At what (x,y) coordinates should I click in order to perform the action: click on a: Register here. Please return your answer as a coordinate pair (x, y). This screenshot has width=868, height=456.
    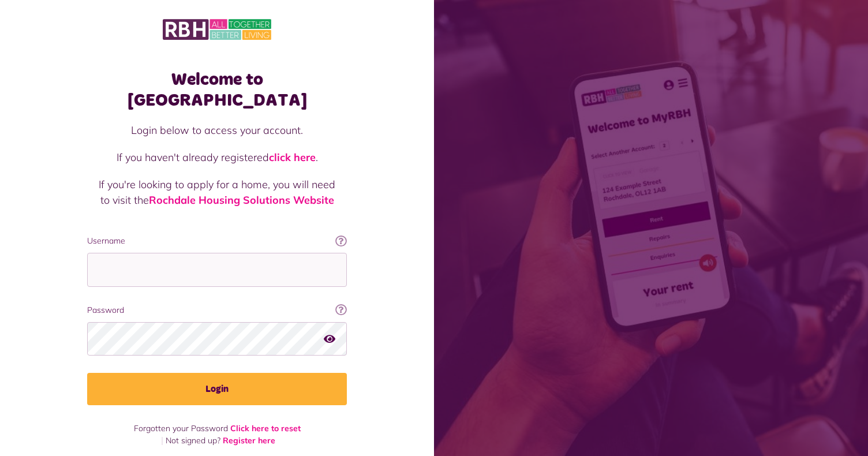
    Looking at the image, I should click on (249, 440).